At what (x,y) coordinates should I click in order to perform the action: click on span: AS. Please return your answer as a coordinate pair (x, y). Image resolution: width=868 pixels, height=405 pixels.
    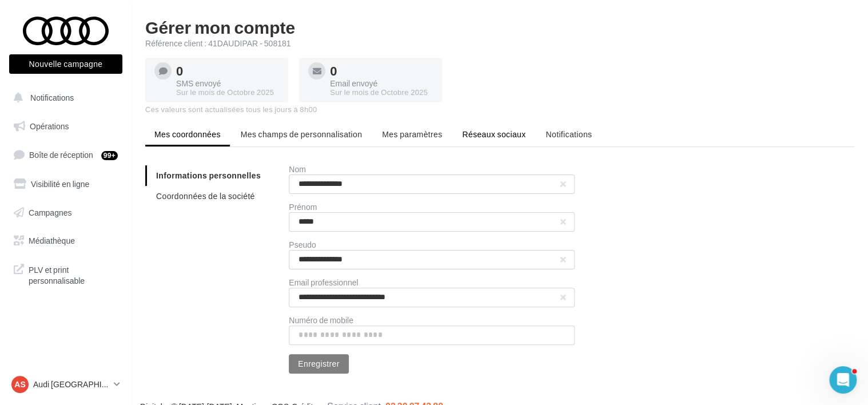
    Looking at the image, I should click on (19, 385).